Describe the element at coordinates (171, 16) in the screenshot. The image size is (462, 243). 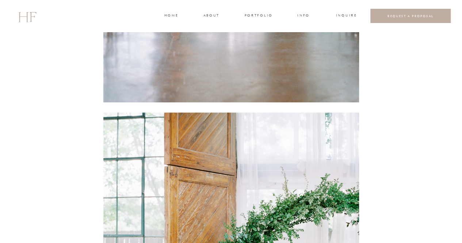
I see `h3: home` at that location.